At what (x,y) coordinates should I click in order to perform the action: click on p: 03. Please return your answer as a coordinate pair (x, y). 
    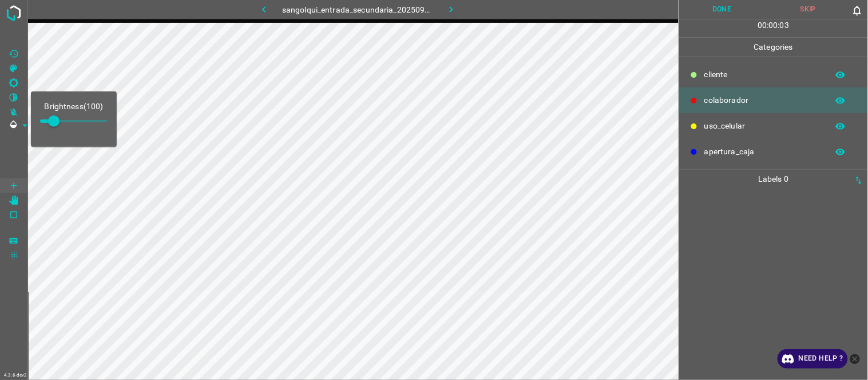
    Looking at the image, I should click on (784, 25).